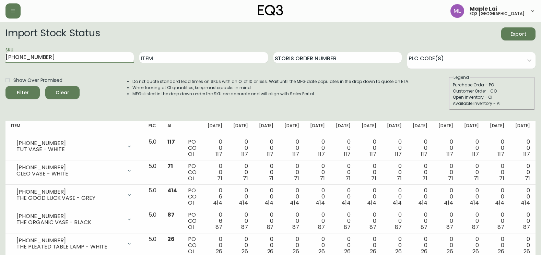 The width and height of the screenshot is (541, 255). I want to click on legend: Legend, so click(461, 78).